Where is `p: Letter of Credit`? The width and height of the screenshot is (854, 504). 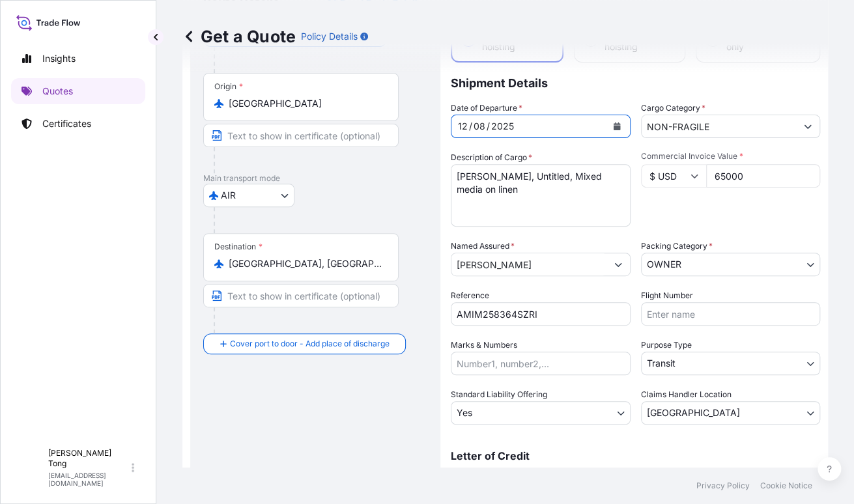 p: Letter of Credit is located at coordinates (636, 456).